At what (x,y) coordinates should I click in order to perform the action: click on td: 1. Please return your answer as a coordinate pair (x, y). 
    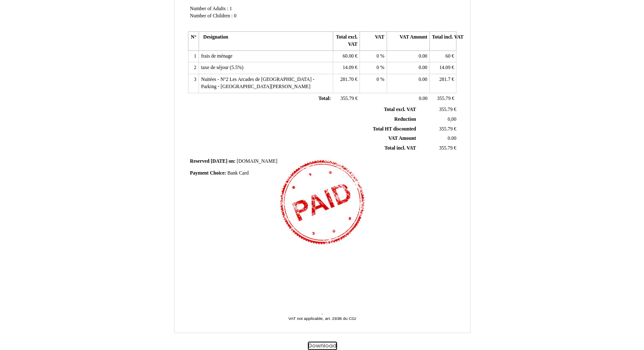
    Looking at the image, I should click on (193, 56).